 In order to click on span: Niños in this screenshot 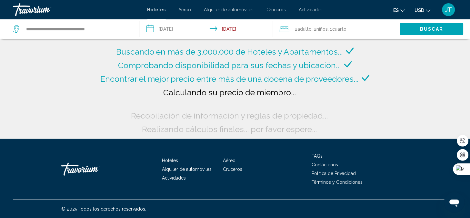, I will do `click(322, 29)`.